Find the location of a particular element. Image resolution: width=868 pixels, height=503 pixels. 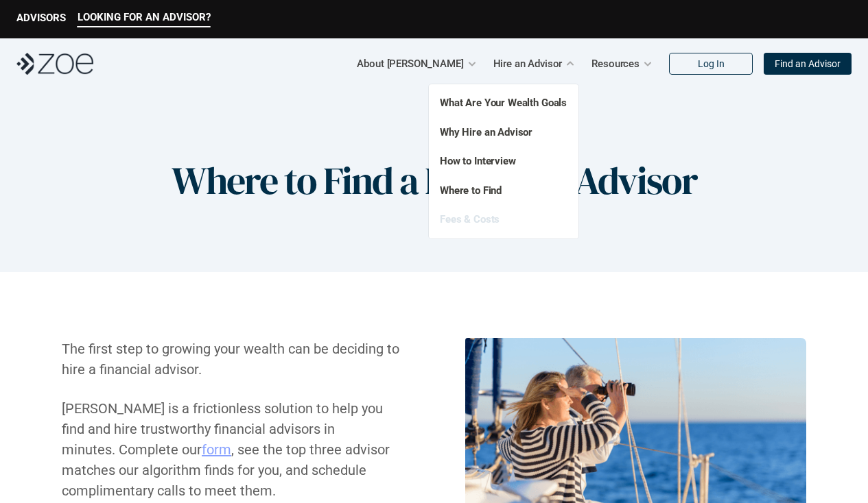

p: Find an Advisor is located at coordinates (807, 63).